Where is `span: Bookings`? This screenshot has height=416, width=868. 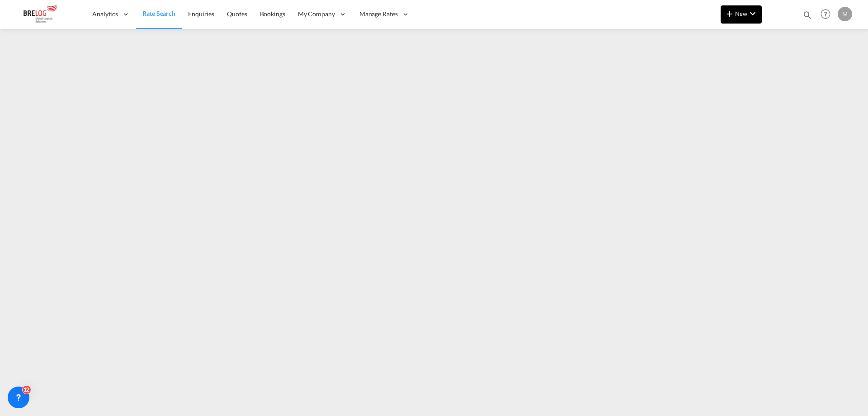
span: Bookings is located at coordinates (273, 14).